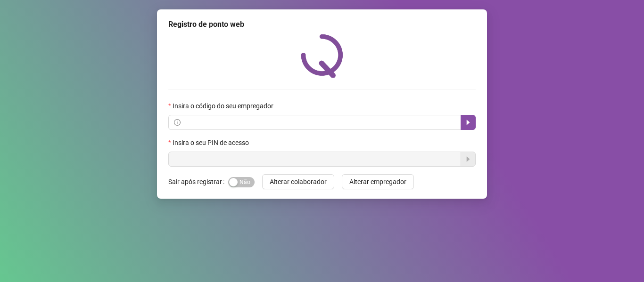 This screenshot has width=644, height=282. I want to click on button: Alterar empregador, so click(378, 182).